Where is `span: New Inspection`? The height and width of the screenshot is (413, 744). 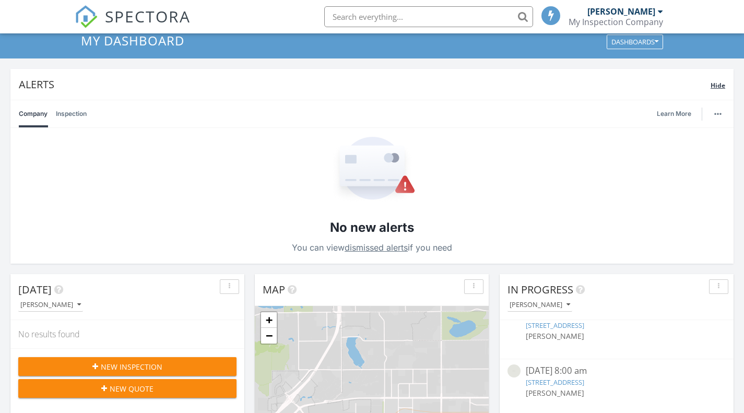
span: New Inspection is located at coordinates (132, 366).